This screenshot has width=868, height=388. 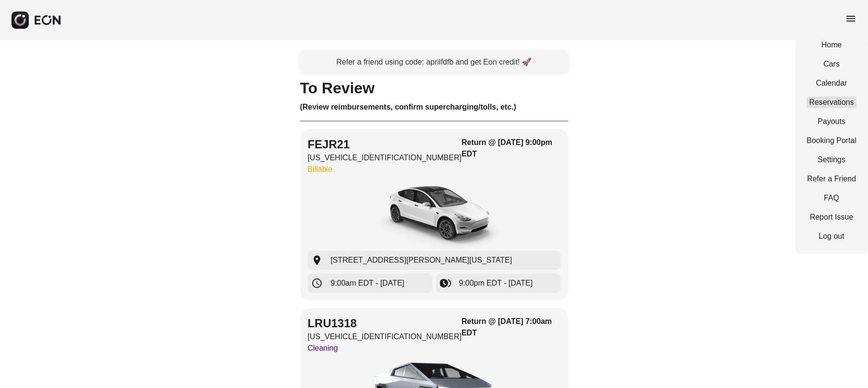 I want to click on a: Settings, so click(x=832, y=160).